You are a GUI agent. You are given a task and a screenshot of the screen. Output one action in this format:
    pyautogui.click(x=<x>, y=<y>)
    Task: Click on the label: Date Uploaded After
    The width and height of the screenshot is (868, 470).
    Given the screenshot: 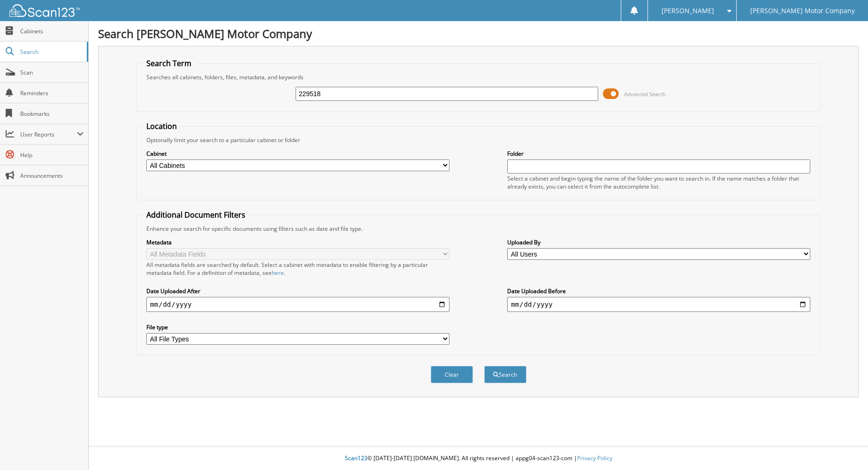 What is the action you would take?
    pyautogui.click(x=298, y=291)
    